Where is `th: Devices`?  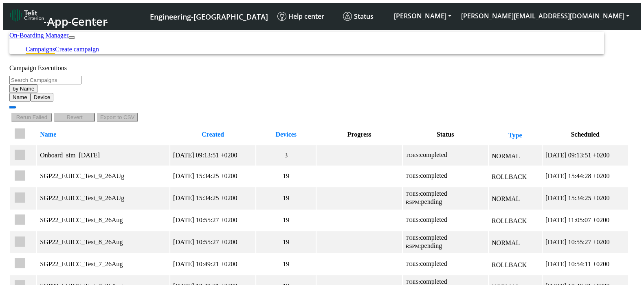 th: Devices is located at coordinates (286, 134).